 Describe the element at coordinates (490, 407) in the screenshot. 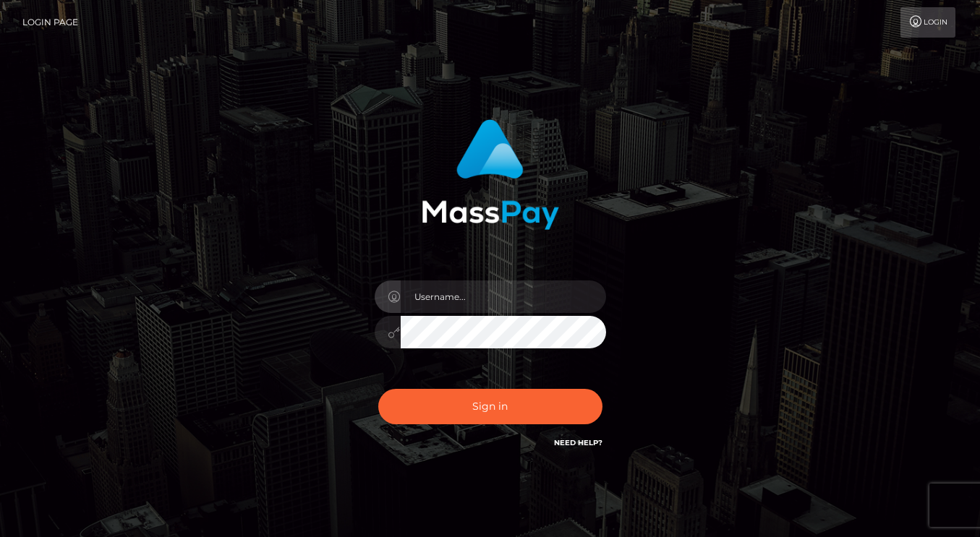

I see `button: Sign in` at that location.